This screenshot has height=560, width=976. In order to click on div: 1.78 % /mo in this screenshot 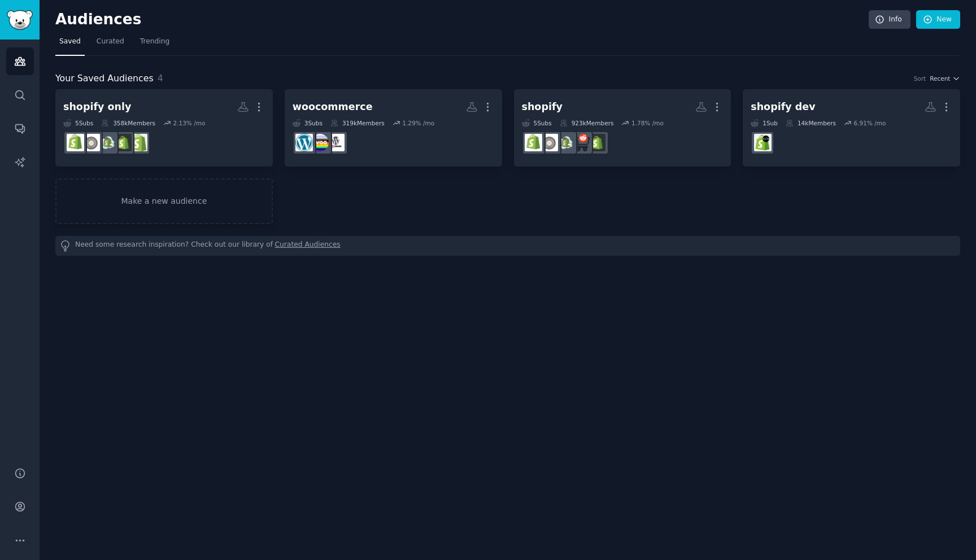, I will do `click(647, 123)`.